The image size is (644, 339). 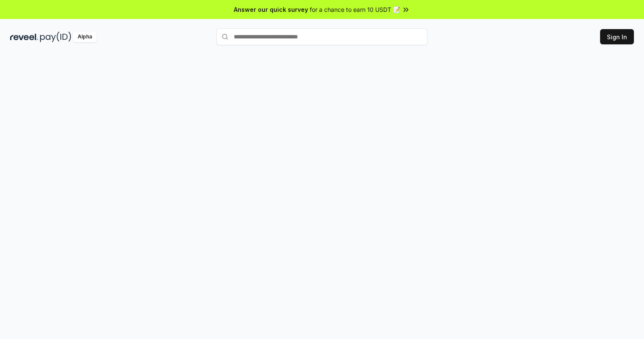 What do you see at coordinates (271, 9) in the screenshot?
I see `span: Answer our quick survey` at bounding box center [271, 9].